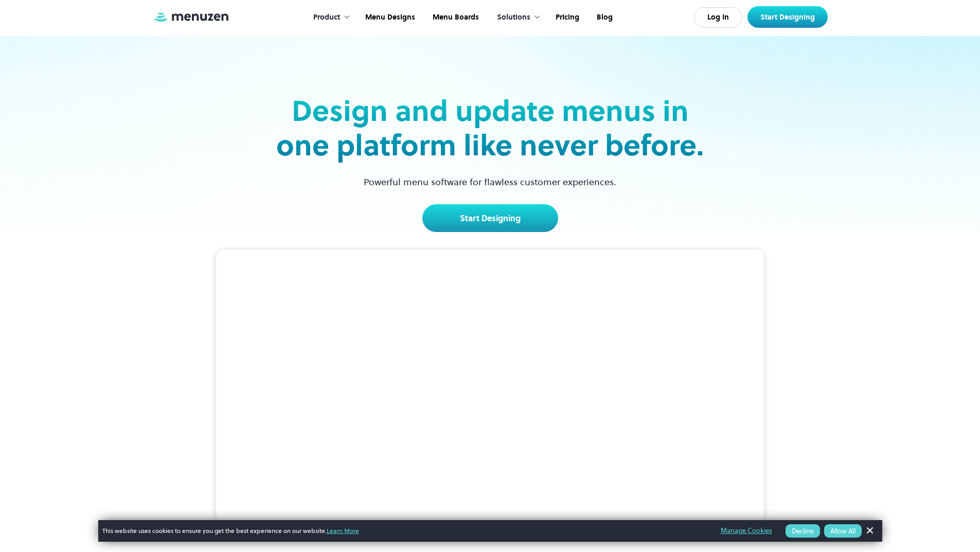  What do you see at coordinates (718, 18) in the screenshot?
I see `a: Log In` at bounding box center [718, 18].